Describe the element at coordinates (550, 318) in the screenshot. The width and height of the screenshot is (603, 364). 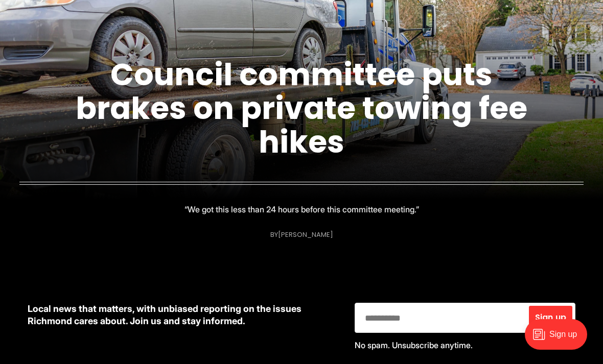
I see `button: Sign up` at that location.